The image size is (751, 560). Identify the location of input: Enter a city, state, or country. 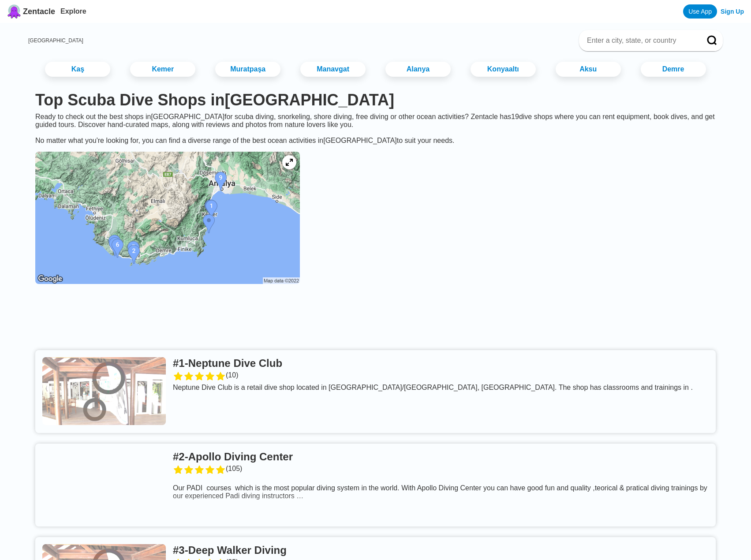
(640, 41).